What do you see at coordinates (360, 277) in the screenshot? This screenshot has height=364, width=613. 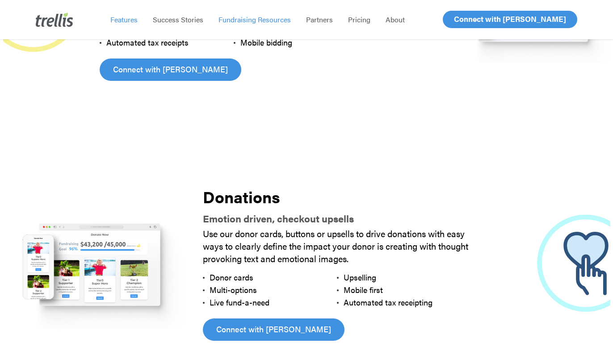 I see `span: Upselling` at bounding box center [360, 277].